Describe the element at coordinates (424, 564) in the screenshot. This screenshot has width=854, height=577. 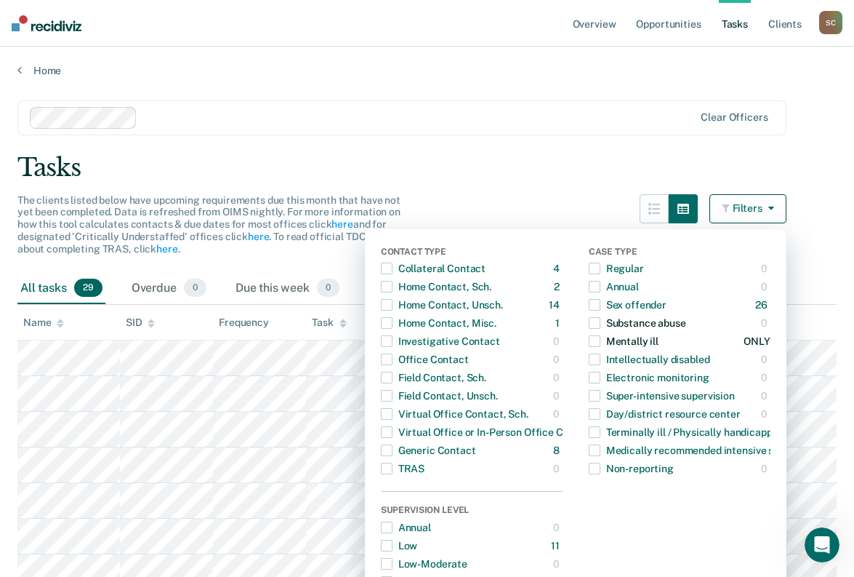
I see `div: Low-Moderate` at that location.